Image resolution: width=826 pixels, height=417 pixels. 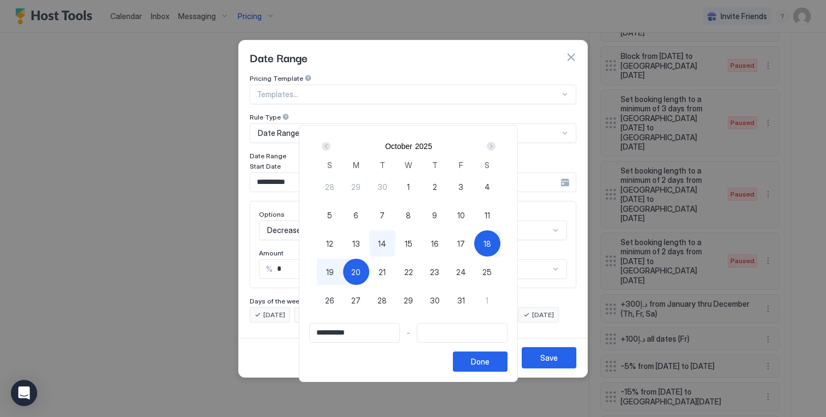 I want to click on button: 6, so click(x=356, y=215).